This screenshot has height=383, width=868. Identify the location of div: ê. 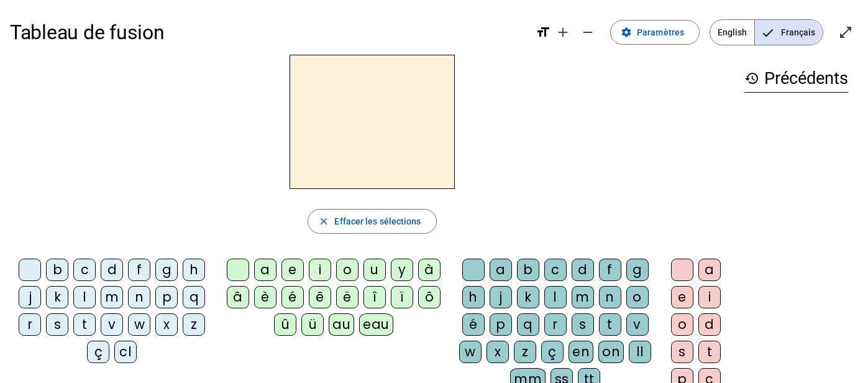
(320, 297).